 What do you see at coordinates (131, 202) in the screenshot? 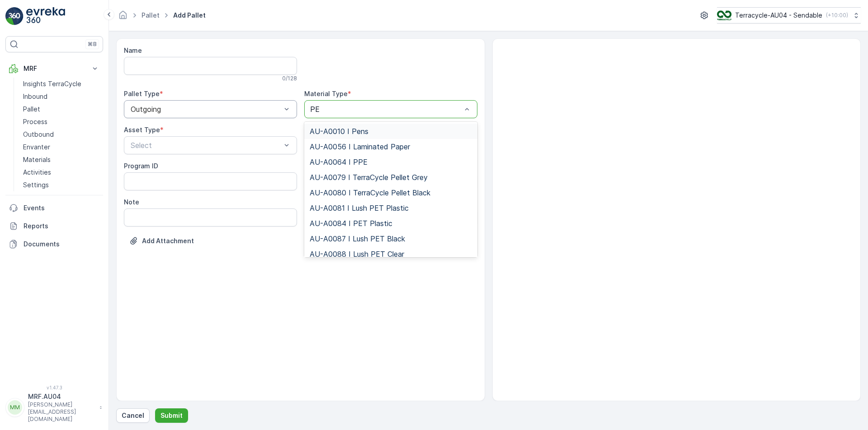
I see `label: Note` at bounding box center [131, 202].